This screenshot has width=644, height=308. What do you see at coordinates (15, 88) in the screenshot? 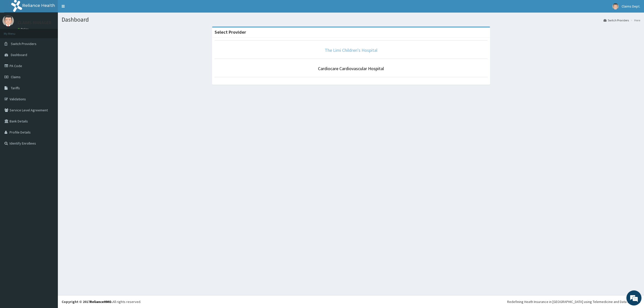
I see `span: Tariffs` at bounding box center [15, 88].